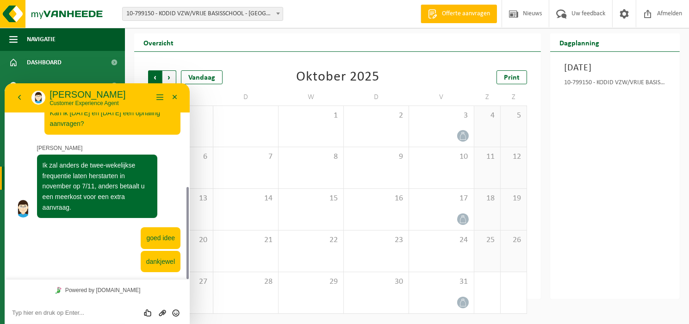 This screenshot has width=689, height=324. I want to click on div: Beoordeel deze chat, so click(144, 230).